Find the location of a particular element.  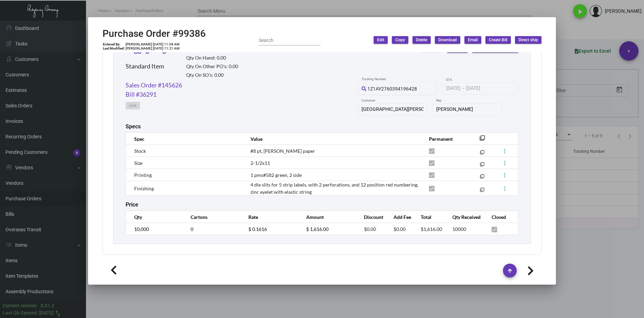

span: Link is located at coordinates (133, 106).